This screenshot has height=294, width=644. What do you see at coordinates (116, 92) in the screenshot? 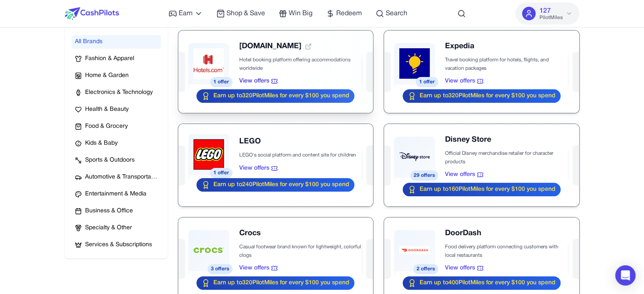
I see `button: Electronics & Technology` at bounding box center [116, 92].